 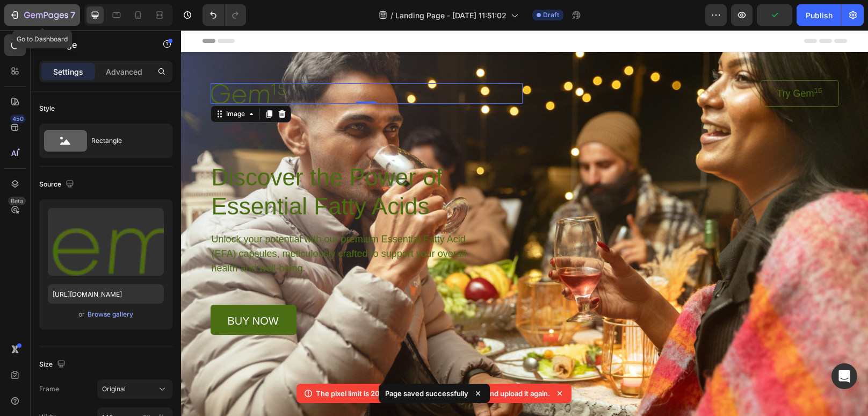 What do you see at coordinates (82, 315) in the screenshot?
I see `span: or` at bounding box center [82, 315].